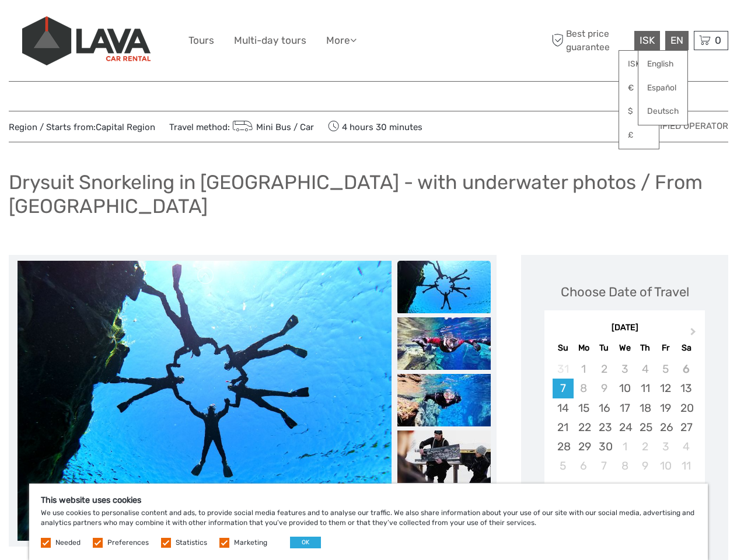 This screenshot has height=560, width=737. Describe the element at coordinates (444, 457) in the screenshot. I see `img: f55667cc9ca64744874466db7d42094c_slider_thumbnail.jpeg` at that location.